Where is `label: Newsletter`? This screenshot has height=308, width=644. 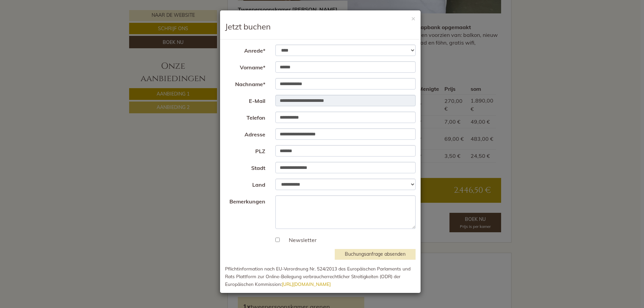
label: Newsletter is located at coordinates (299, 240).